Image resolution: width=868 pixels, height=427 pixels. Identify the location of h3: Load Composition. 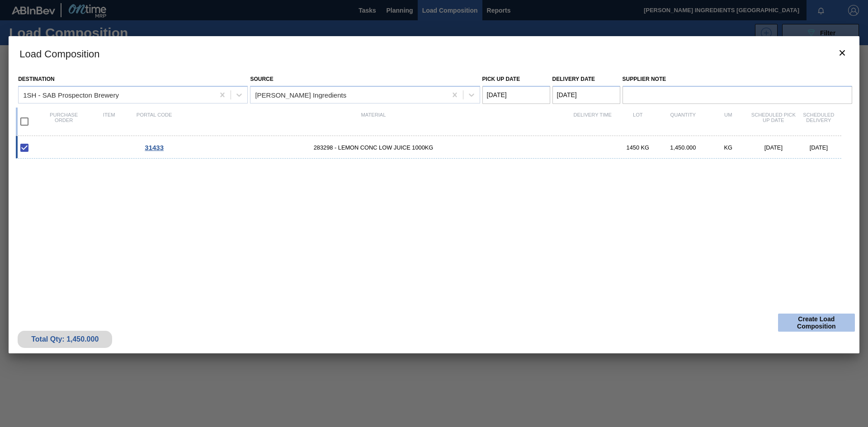
(434, 53).